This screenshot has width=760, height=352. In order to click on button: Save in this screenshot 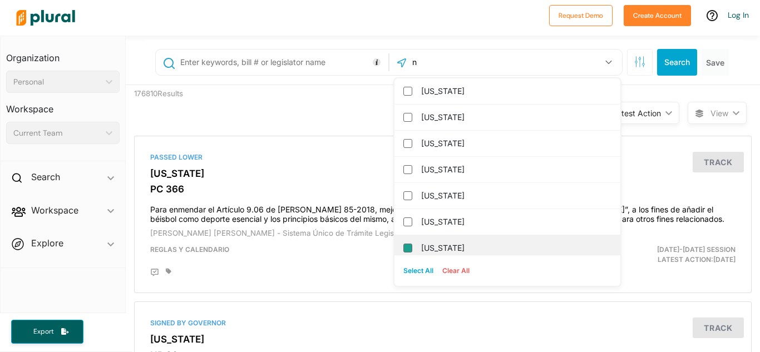, I will do `click(715, 62)`.